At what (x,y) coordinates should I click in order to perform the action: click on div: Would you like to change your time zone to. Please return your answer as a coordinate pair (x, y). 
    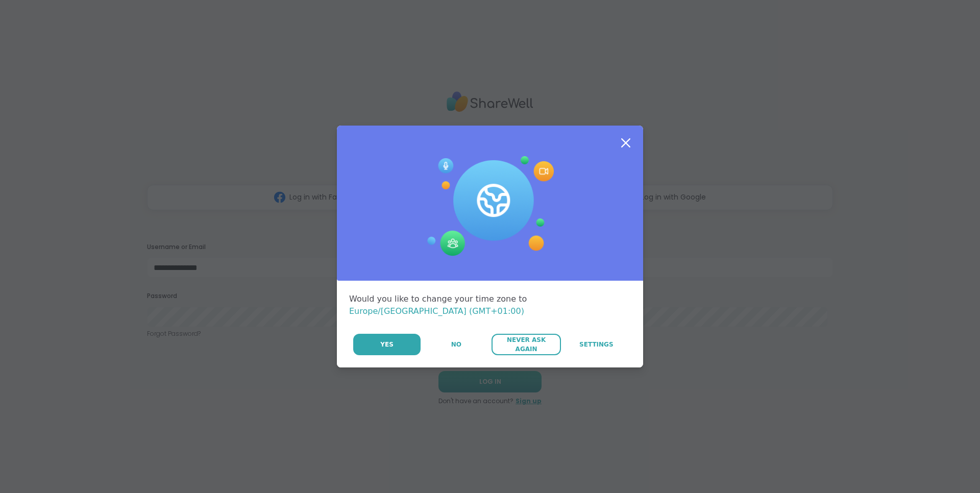
    Looking at the image, I should click on (490, 305).